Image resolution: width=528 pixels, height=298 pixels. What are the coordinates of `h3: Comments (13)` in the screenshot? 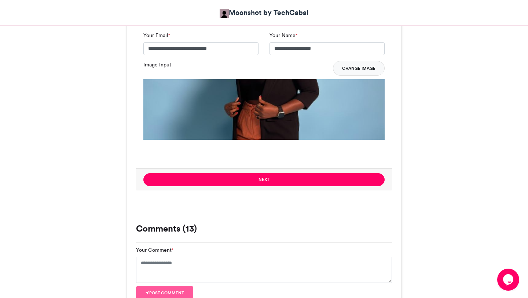 It's located at (264, 229).